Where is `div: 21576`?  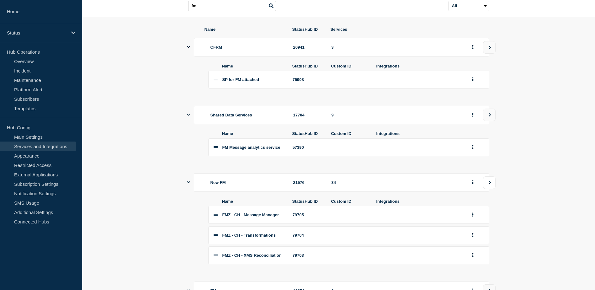 div: 21576 is located at coordinates (308, 182).